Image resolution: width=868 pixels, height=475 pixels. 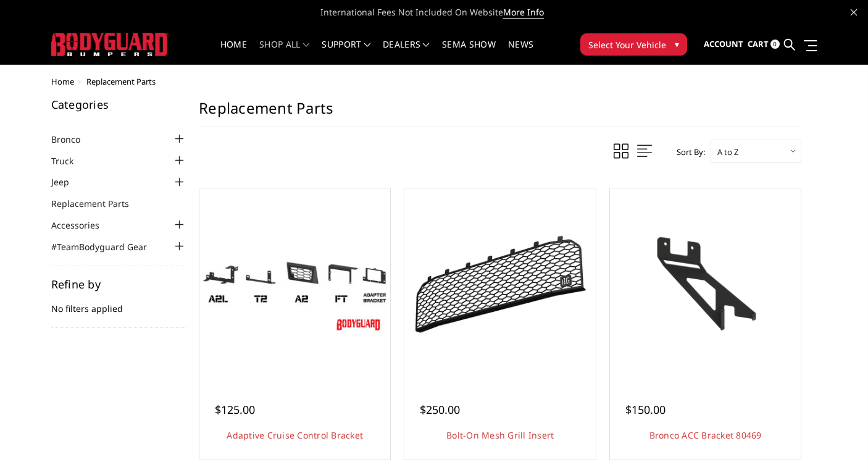 I want to click on img: BODYGUARD BUMPERS, so click(x=110, y=44).